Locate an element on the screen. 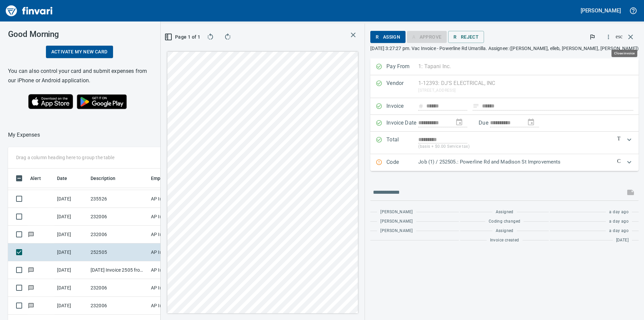  p: My Expenses is located at coordinates (24, 135).